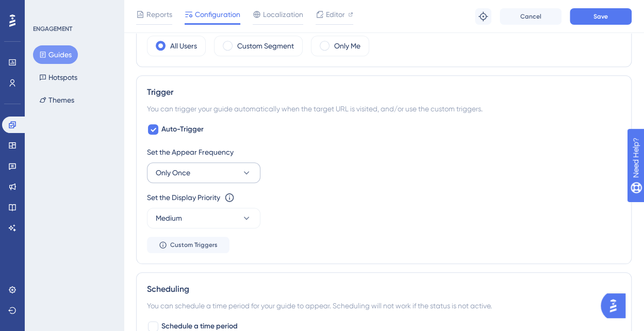 This screenshot has width=644, height=331. What do you see at coordinates (173, 173) in the screenshot?
I see `span: Only Once` at bounding box center [173, 173].